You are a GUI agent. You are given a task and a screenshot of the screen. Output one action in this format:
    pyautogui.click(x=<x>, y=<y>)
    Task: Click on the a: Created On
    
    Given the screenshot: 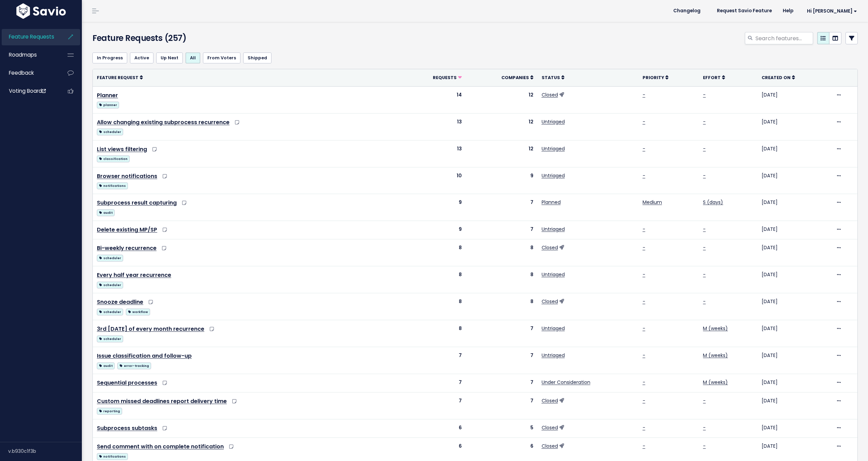 What is the action you would take?
    pyautogui.click(x=778, y=77)
    